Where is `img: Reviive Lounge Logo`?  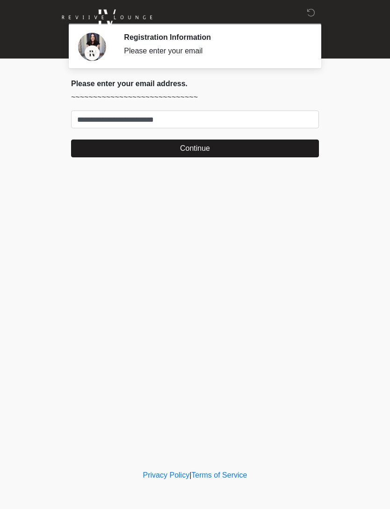
img: Reviive Lounge Logo is located at coordinates (107, 17).